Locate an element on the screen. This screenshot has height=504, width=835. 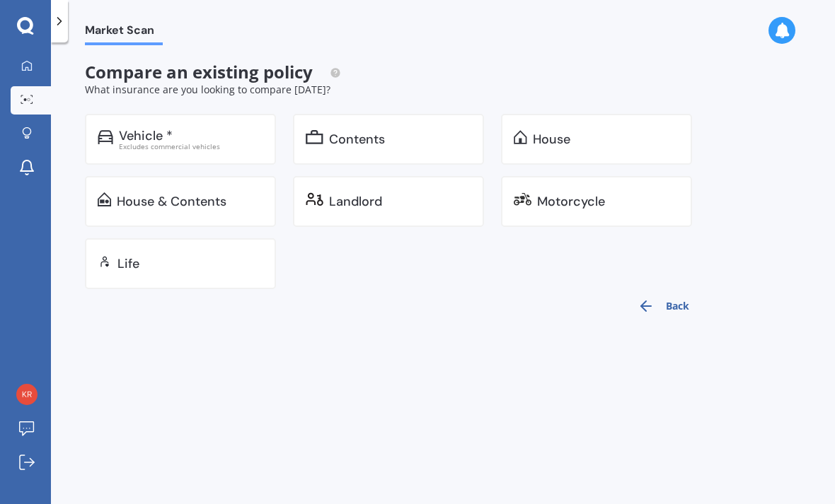
div: Life is located at coordinates (128, 263).